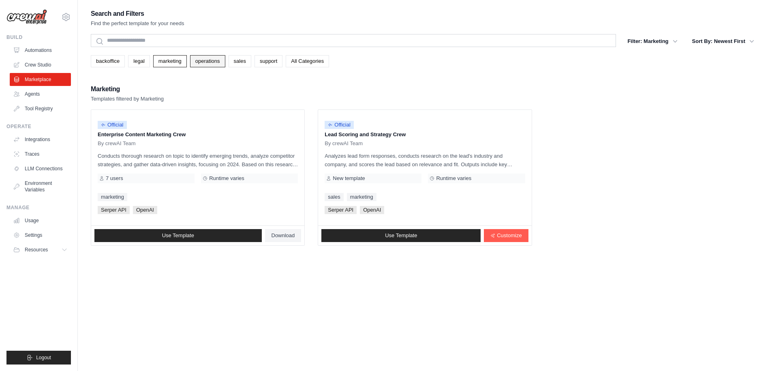 This screenshot has height=371, width=772. Describe the element at coordinates (137, 14) in the screenshot. I see `h2: Search and Filters` at that location.